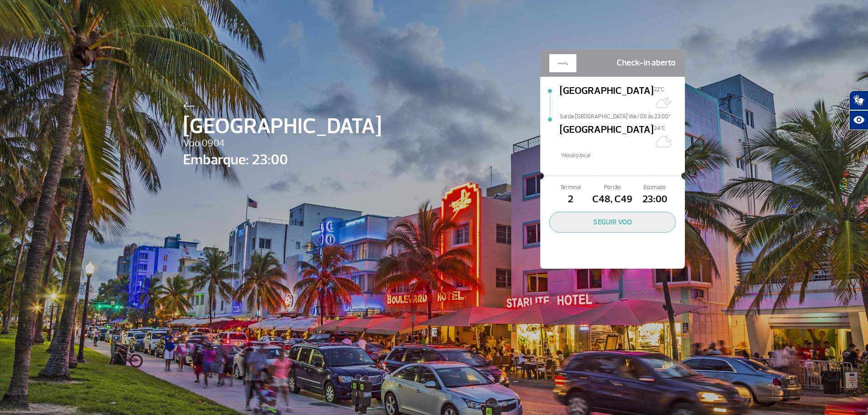 The width and height of the screenshot is (868, 415). I want to click on span: Portão, so click(612, 187).